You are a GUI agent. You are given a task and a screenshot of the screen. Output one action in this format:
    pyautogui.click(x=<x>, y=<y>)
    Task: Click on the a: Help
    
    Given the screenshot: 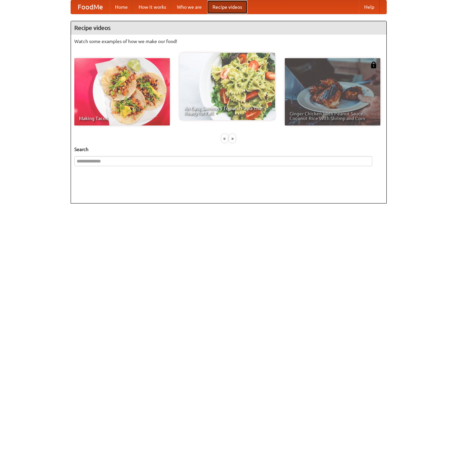 What is the action you would take?
    pyautogui.click(x=370, y=7)
    